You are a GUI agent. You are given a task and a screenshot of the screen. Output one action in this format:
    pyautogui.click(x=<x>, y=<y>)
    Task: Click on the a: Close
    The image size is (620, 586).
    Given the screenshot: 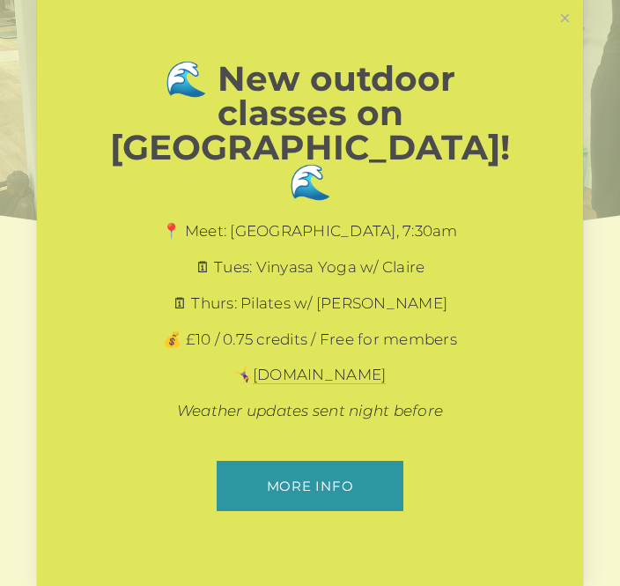 What is the action you would take?
    pyautogui.click(x=564, y=18)
    